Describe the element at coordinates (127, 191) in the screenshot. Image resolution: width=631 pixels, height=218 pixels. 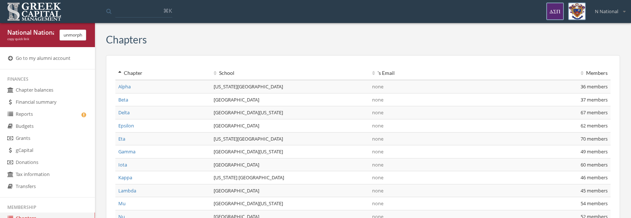
I see `a: Lambda` at that location.